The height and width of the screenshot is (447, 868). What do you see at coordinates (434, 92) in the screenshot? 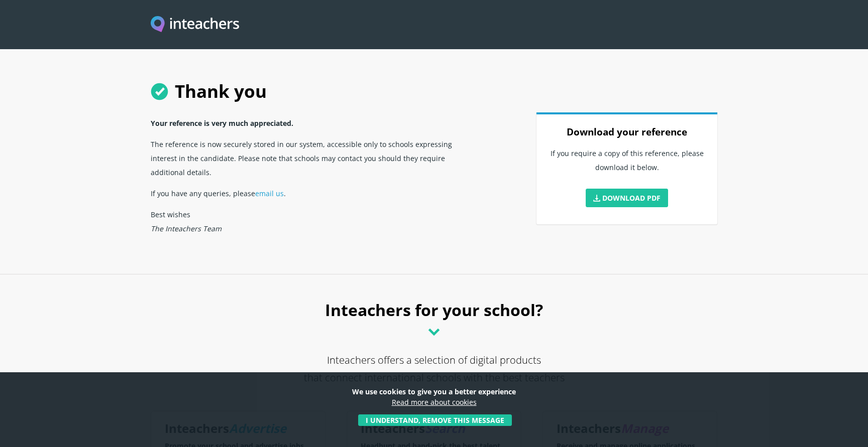
I see `h1: Thank you` at bounding box center [434, 92].